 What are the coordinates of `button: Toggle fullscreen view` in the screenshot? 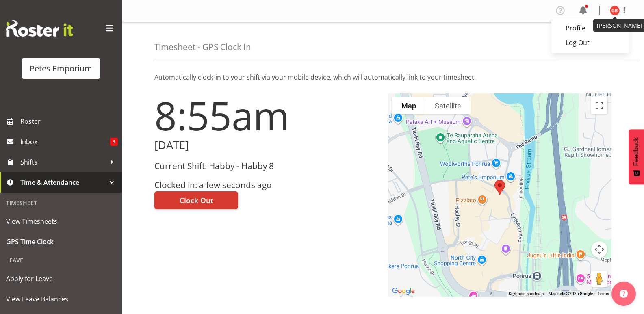 It's located at (599, 106).